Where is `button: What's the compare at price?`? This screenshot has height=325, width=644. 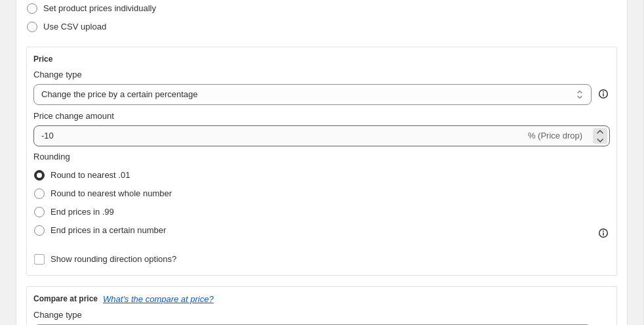 button: What's the compare at price? is located at coordinates (158, 298).